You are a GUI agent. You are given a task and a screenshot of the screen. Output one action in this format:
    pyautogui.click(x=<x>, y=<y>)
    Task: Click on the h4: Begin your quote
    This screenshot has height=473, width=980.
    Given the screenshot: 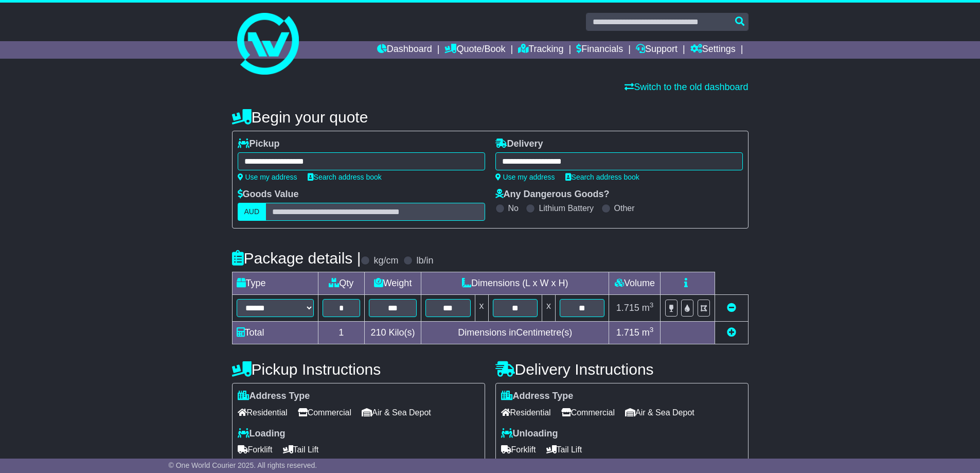 What is the action you would take?
    pyautogui.click(x=491, y=117)
    